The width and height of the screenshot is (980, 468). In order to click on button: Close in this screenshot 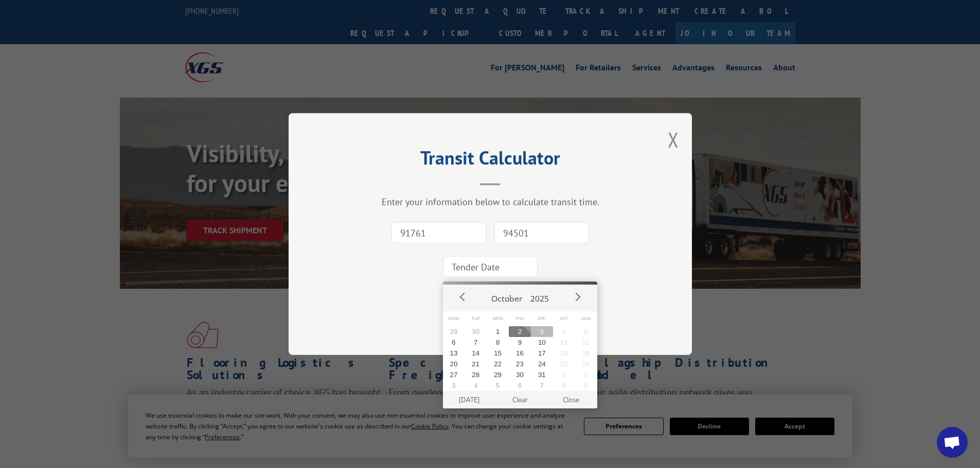, I will do `click(571, 400)`.